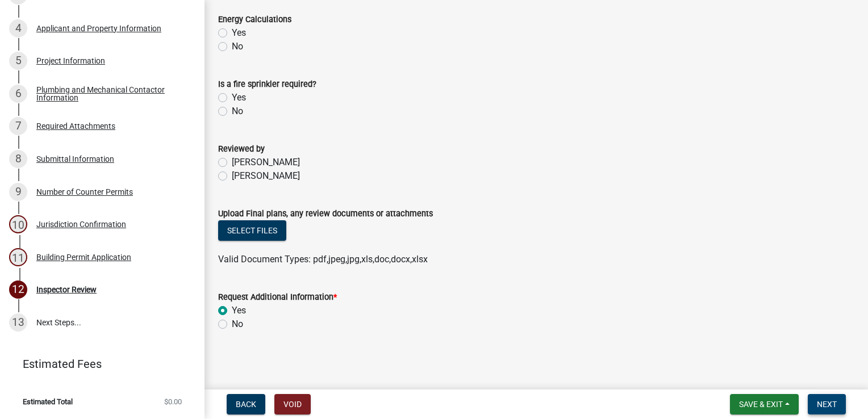 Image resolution: width=868 pixels, height=419 pixels. Describe the element at coordinates (81, 224) in the screenshot. I see `div: Jurisdiction Confirmation` at that location.